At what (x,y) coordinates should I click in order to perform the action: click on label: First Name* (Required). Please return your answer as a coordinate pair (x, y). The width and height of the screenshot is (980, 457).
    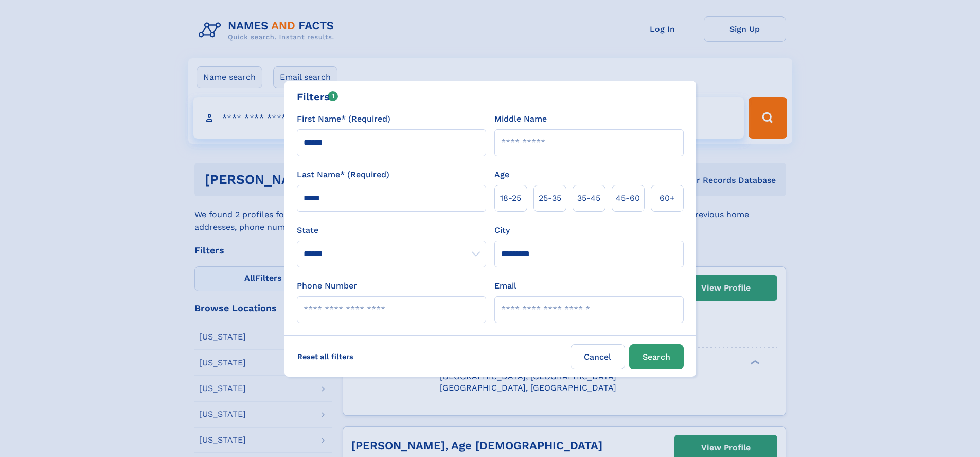
    Looking at the image, I should click on (344, 119).